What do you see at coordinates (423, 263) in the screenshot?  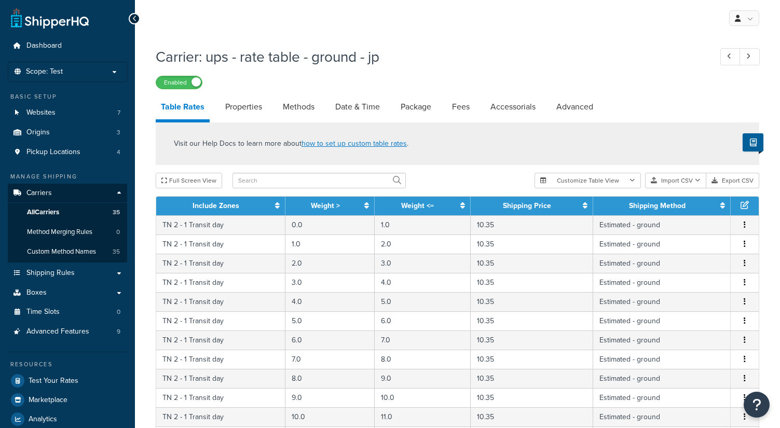 I see `td: 3.0` at bounding box center [423, 263].